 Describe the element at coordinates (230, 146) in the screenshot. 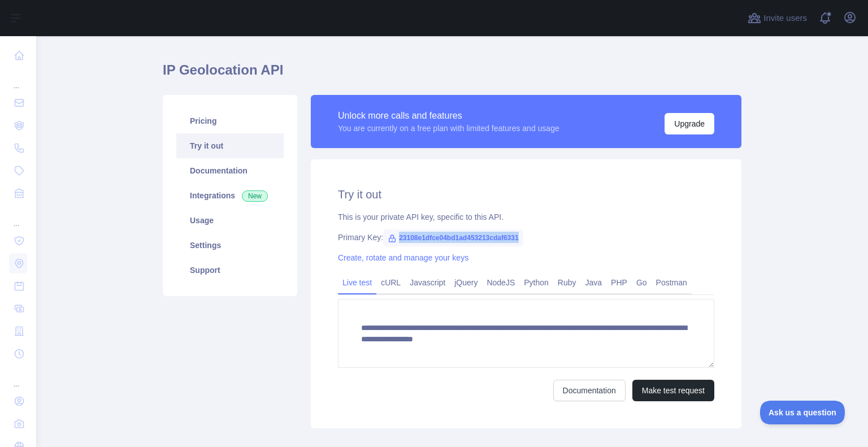

I see `a: Try it out` at that location.